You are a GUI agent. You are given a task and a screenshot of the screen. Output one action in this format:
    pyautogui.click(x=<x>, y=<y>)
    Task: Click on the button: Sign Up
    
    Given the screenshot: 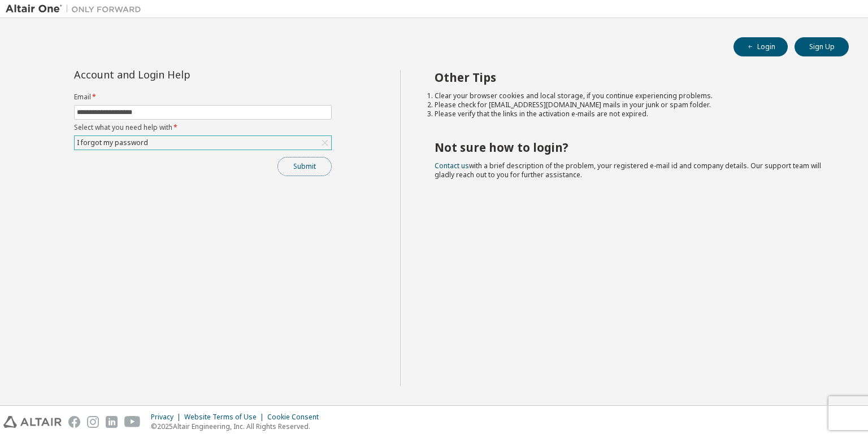 What is the action you would take?
    pyautogui.click(x=821, y=47)
    